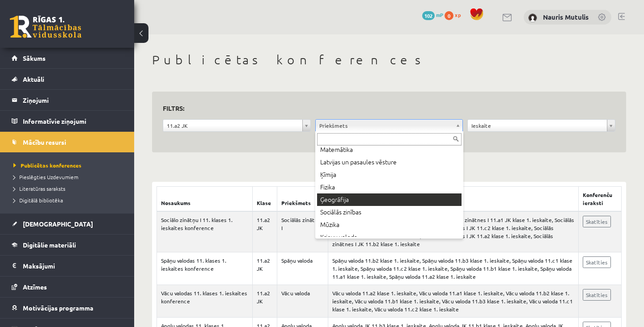 This screenshot has height=327, width=644. What do you see at coordinates (389, 237) in the screenshot?
I see `div: Krievu valoda` at bounding box center [389, 237].